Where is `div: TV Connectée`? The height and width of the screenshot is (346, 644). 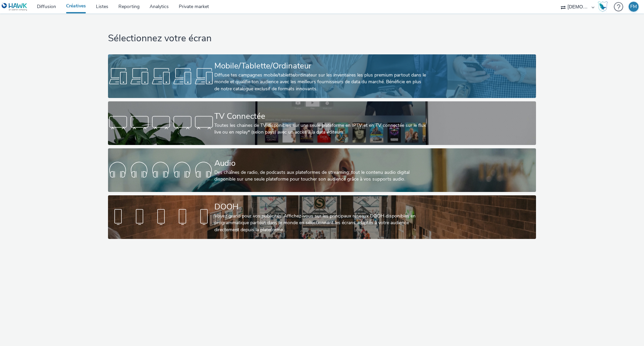
div: TV Connectée is located at coordinates (321, 116).